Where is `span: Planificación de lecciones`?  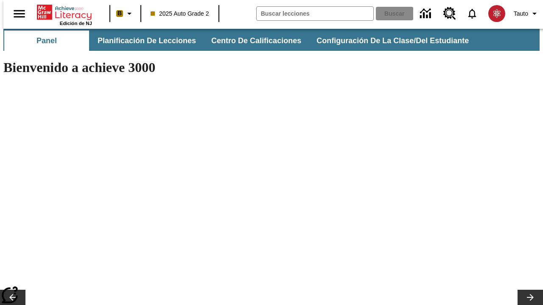 span: Planificación de lecciones is located at coordinates (147, 41).